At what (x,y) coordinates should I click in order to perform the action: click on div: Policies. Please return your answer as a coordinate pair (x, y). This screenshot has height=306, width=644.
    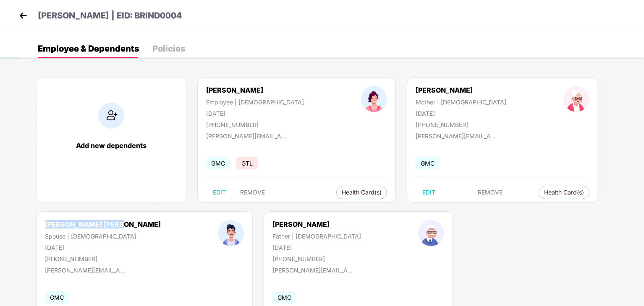
    Looking at the image, I should click on (169, 49).